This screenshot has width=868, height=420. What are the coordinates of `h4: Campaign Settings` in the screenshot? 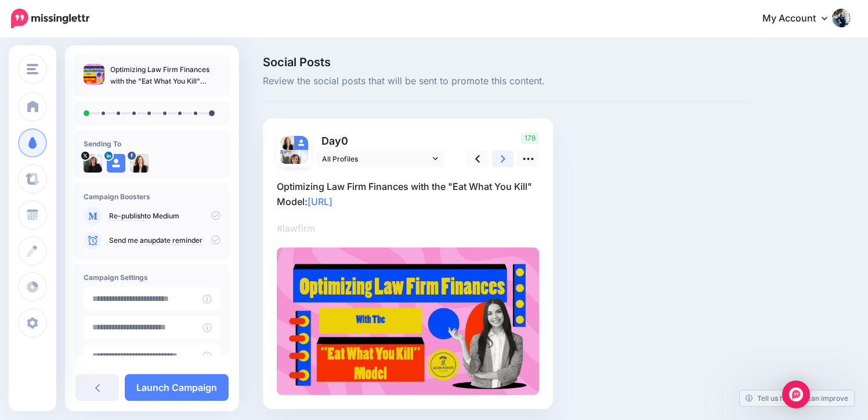 It's located at (152, 277).